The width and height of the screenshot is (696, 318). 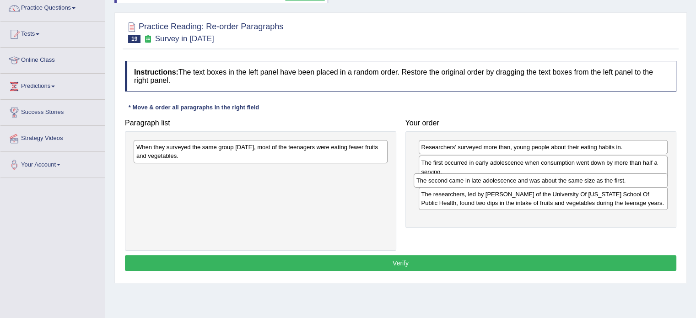 I want to click on div: The first occurred in early adolescence when consumption went down by more than half a serving., so click(x=543, y=167).